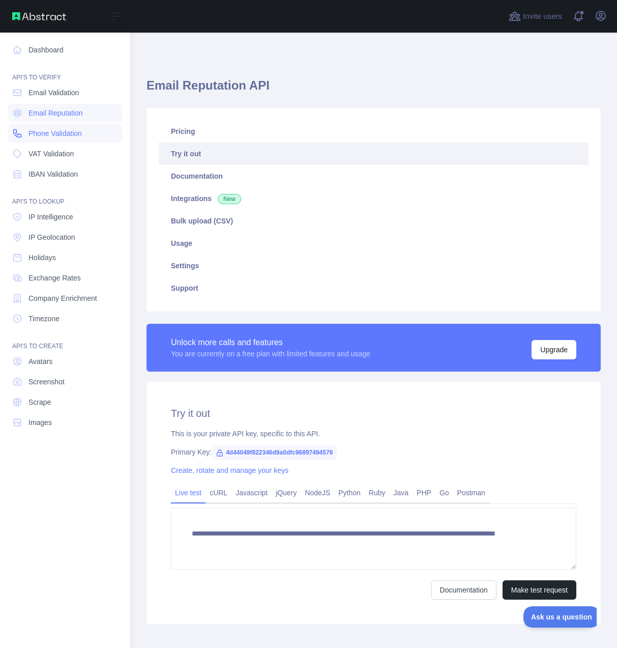  I want to click on a: Create, rotate and manage your keys, so click(230, 470).